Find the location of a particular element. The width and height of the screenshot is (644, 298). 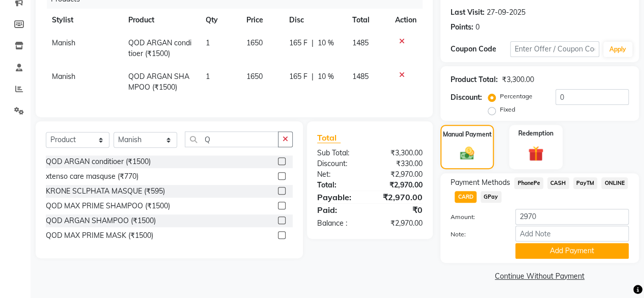

span: QOD ARGAN conditioer (₹1500) is located at coordinates (160, 48).